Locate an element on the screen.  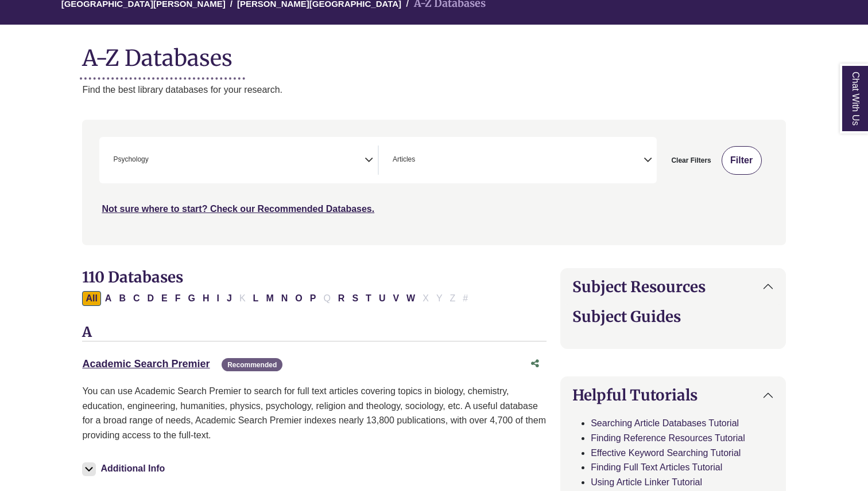
button: Filter Results R is located at coordinates (341, 299).